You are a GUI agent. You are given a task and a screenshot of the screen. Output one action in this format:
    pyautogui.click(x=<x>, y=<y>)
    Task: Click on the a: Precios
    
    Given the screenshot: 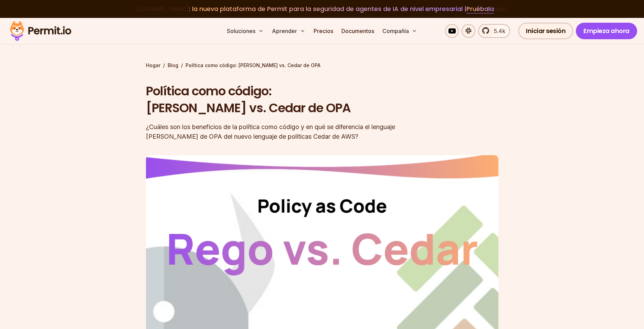 What is the action you would take?
    pyautogui.click(x=323, y=31)
    